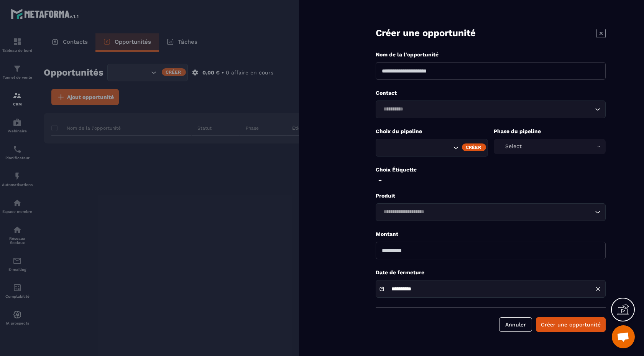 The image size is (644, 356). Describe the element at coordinates (490, 93) in the screenshot. I see `p: Contact` at that location.